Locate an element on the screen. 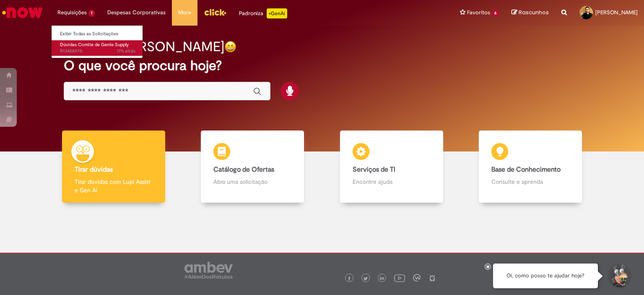 This screenshot has width=644, height=295. img: logo_footer_ambev_rotulo_gray.png is located at coordinates (208, 271).